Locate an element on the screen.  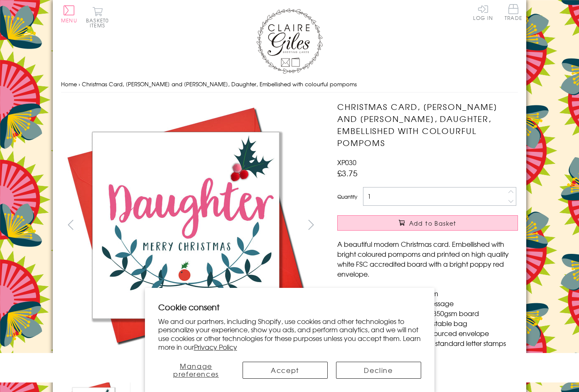
button: Add to Basket is located at coordinates (428, 223).